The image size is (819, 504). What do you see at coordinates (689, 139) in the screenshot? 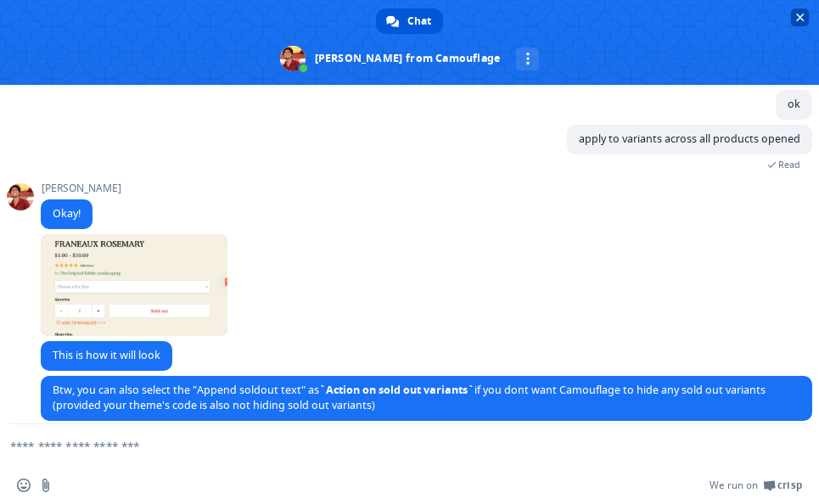
I see `span: apply to variants across all products opened` at bounding box center [689, 139].